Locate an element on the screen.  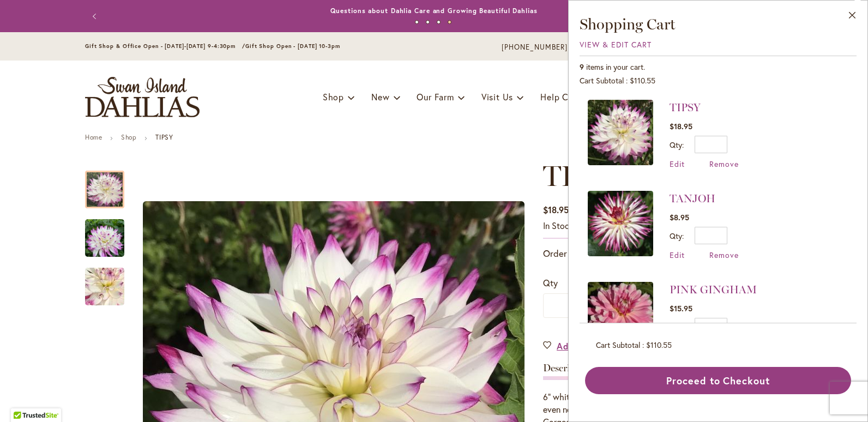
span: $8.95 is located at coordinates (680, 217).